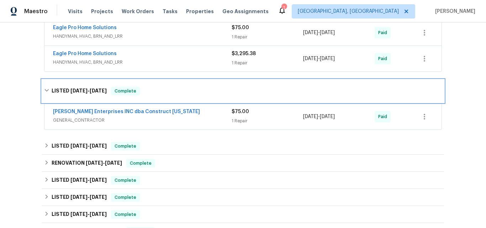 Image resolution: width=486 pixels, height=228 pixels. I want to click on div: 1, so click(284, 8).